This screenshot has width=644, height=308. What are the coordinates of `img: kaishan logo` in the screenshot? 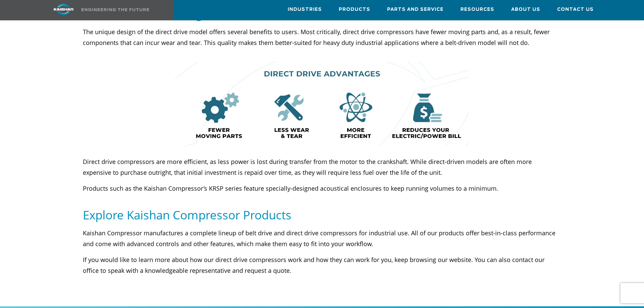 It's located at (64, 9).